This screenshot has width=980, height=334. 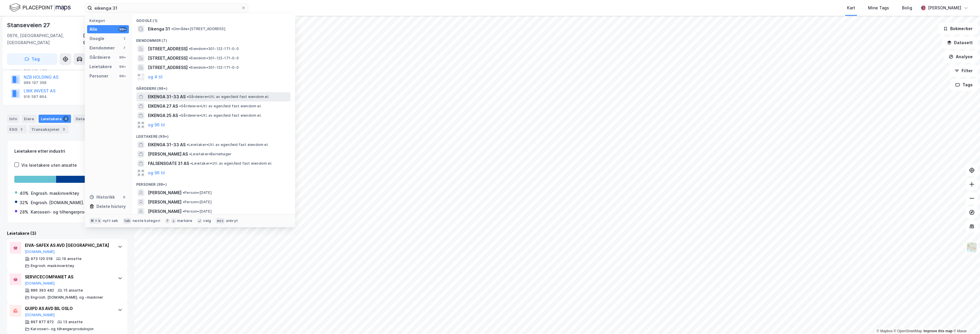 What do you see at coordinates (63, 130) in the screenshot?
I see `div: 3` at bounding box center [63, 130].